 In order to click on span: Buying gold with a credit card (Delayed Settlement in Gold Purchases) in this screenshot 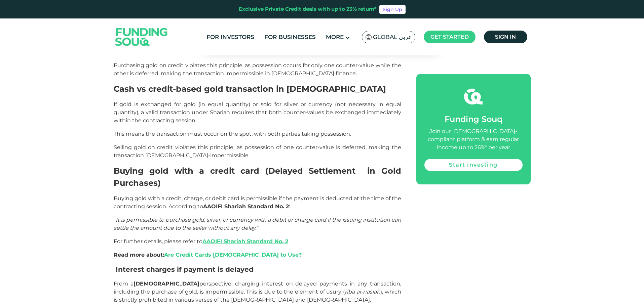, I will do `click(258, 177)`.